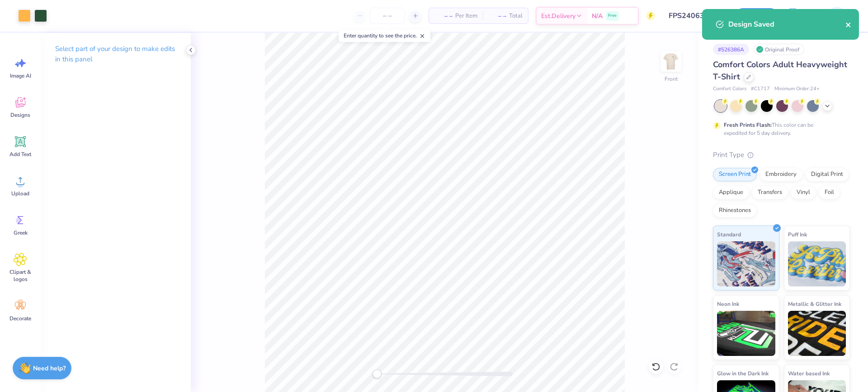 Image resolution: width=868 pixels, height=392 pixels. What do you see at coordinates (743, 373) in the screenshot?
I see `span: Glow in the Dark Ink` at bounding box center [743, 373].